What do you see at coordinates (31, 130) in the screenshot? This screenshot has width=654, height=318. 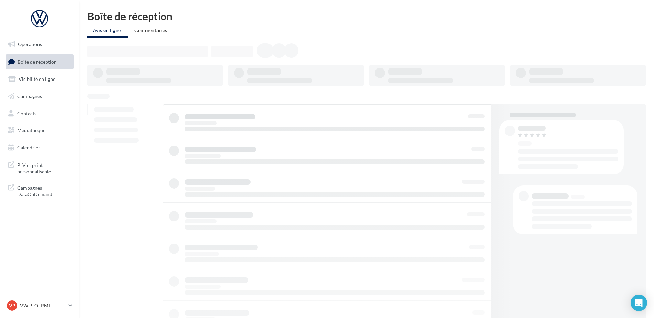 I see `span: Médiathèque` at bounding box center [31, 130].